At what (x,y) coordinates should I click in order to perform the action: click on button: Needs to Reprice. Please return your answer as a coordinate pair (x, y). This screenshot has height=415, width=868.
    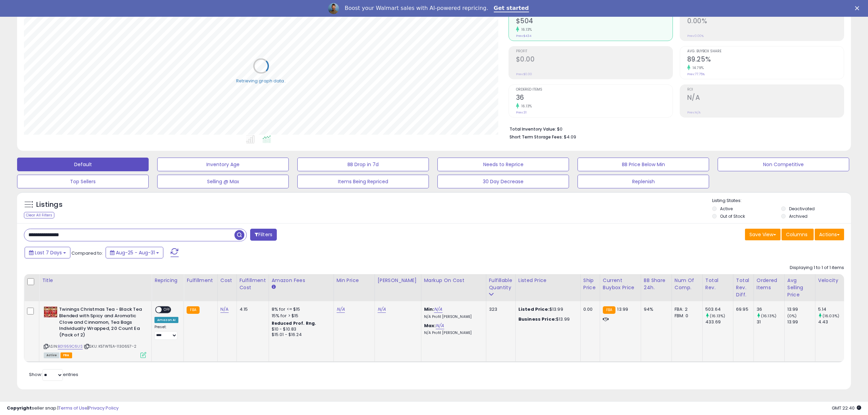
    Looking at the image, I should click on (503, 164).